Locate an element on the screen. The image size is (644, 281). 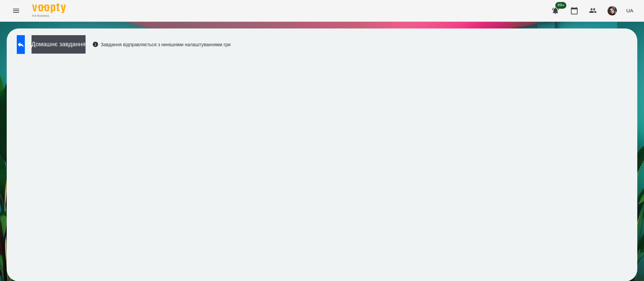
span: For Business is located at coordinates (49, 16).